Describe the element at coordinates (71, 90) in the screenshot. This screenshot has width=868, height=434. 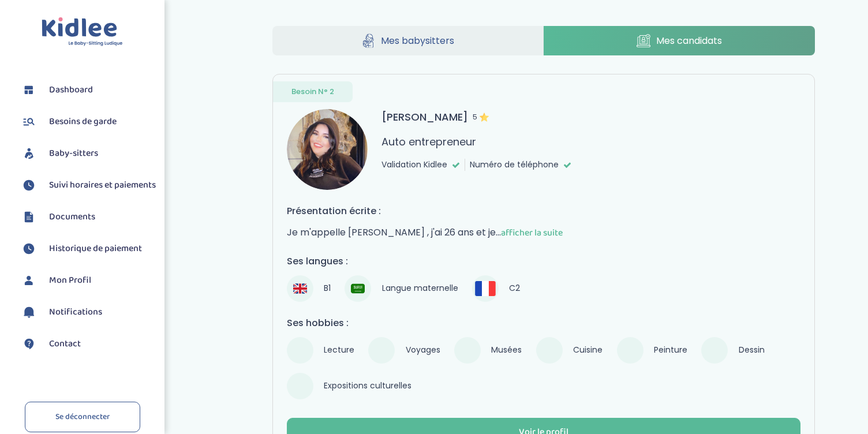
I see `span: Dashboard` at that location.